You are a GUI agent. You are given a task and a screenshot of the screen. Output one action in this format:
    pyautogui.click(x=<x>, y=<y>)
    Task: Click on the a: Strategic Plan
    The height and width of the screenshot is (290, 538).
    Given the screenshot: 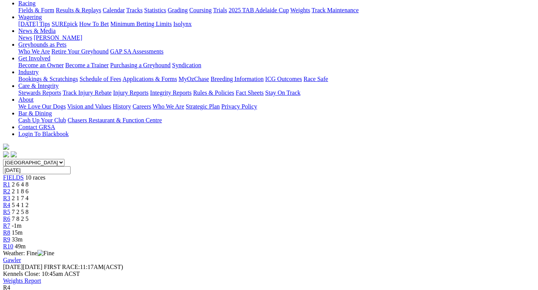 What is the action you would take?
    pyautogui.click(x=203, y=106)
    